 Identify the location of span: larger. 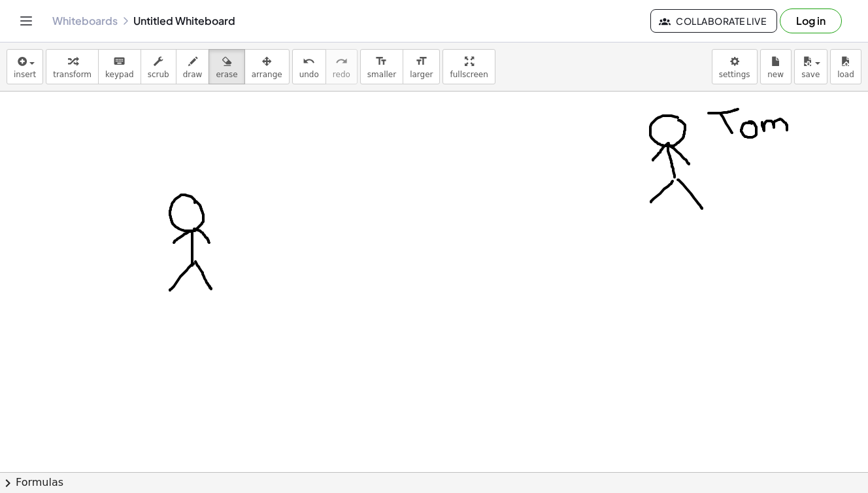
(421, 75).